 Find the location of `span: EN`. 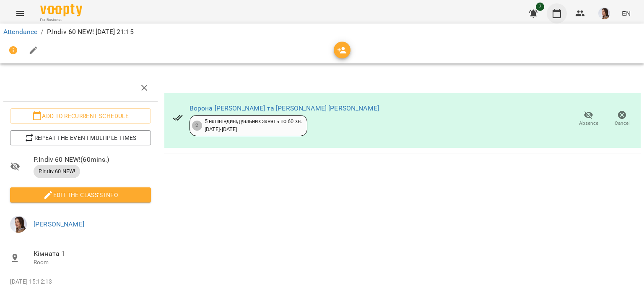

span: EN is located at coordinates (626, 13).